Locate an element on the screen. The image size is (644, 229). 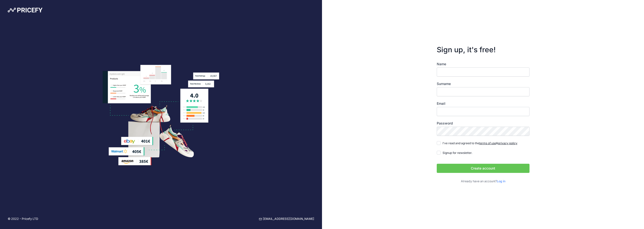
span: Signup for newsletter. is located at coordinates (457, 153).